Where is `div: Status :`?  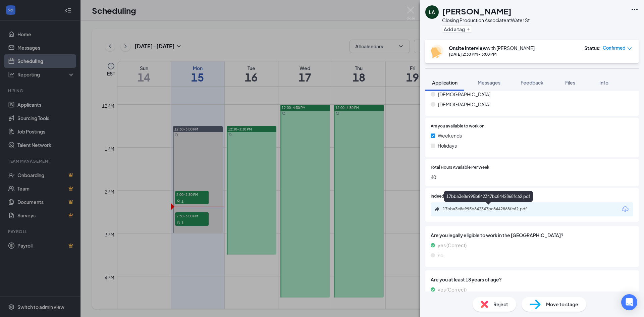 div: Status : is located at coordinates (592, 48).